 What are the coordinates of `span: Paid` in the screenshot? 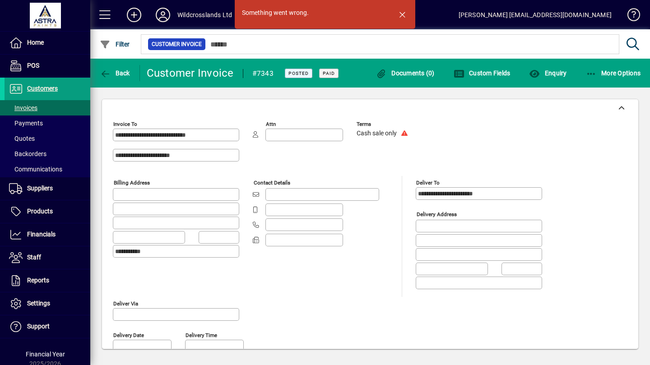 It's located at (328, 73).